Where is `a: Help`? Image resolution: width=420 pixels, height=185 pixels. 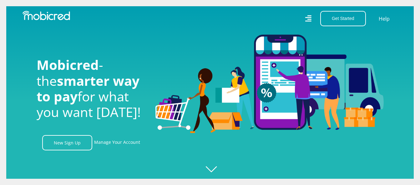
a: Help is located at coordinates (384, 19).